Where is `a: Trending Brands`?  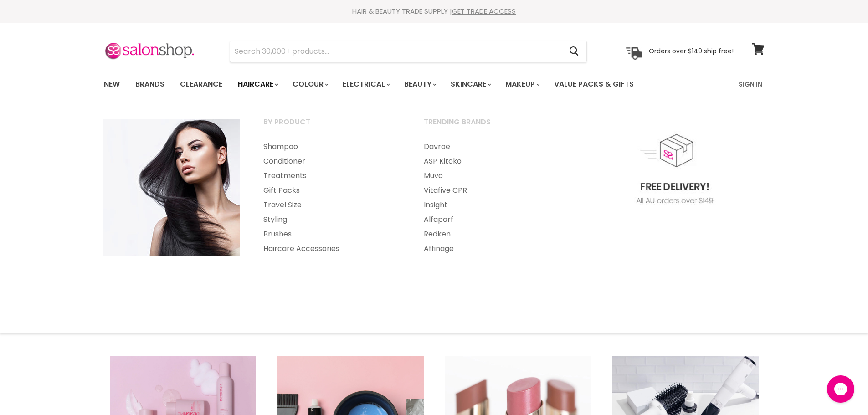
a: Trending Brands is located at coordinates (492, 126).